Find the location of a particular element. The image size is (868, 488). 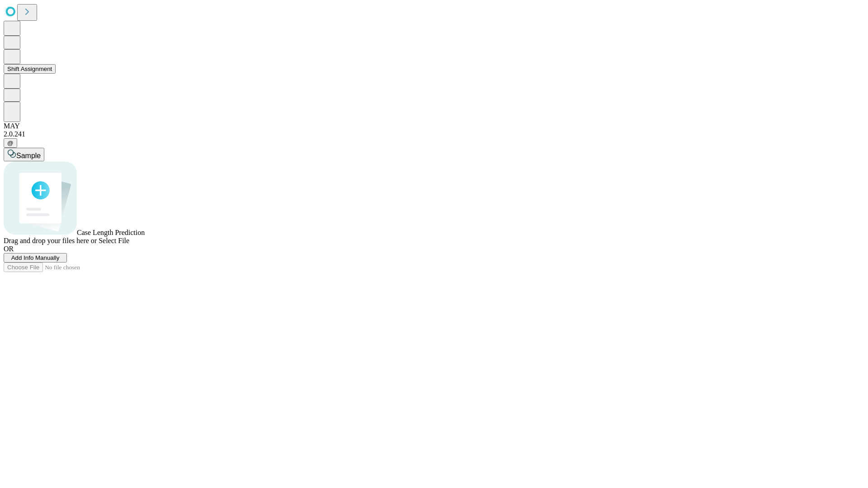

span: Case Length Prediction is located at coordinates (110, 232).